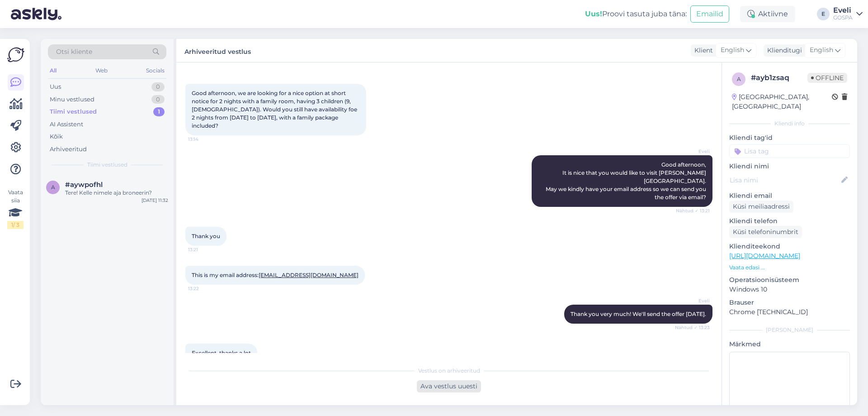 This screenshot has height=416, width=868. Describe the element at coordinates (789, 195) in the screenshot. I see `p: Kliendi email` at that location.